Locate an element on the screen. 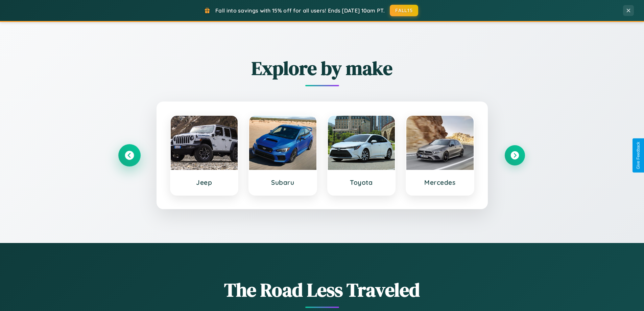  h3: Subaru is located at coordinates (283, 182).